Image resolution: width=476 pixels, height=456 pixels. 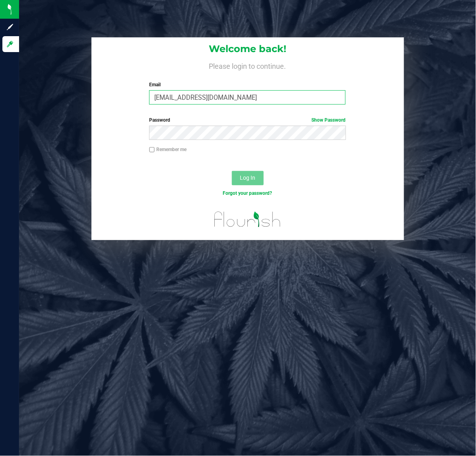 What do you see at coordinates (247, 193) in the screenshot?
I see `a: Forgot your password?` at bounding box center [247, 193].